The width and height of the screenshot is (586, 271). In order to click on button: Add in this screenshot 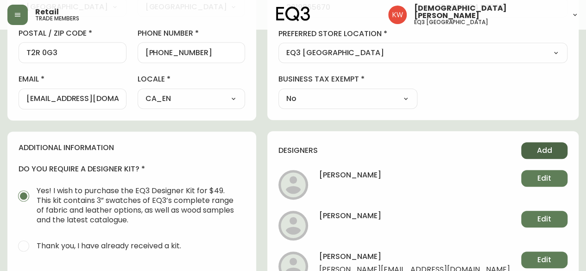, I will do `click(544, 151)`.